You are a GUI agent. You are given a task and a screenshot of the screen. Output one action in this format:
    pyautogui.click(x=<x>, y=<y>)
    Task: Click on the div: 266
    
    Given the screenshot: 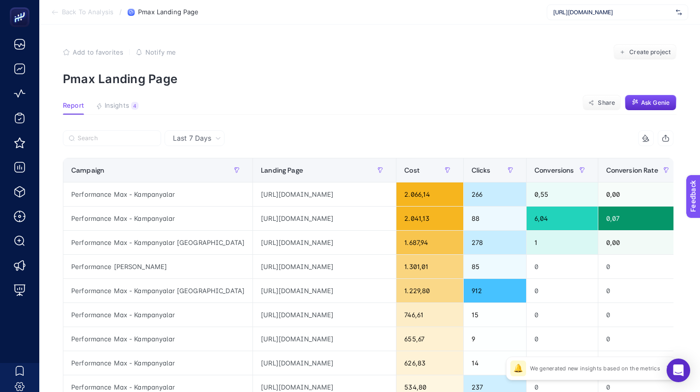 What is the action you would take?
    pyautogui.click(x=495, y=194)
    